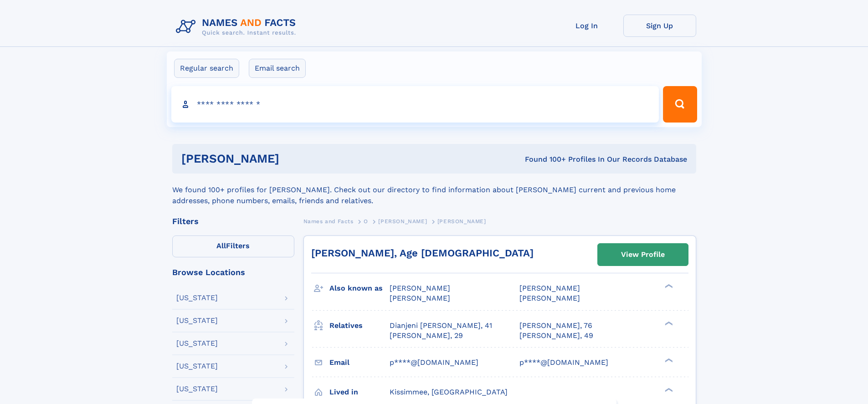 The width and height of the screenshot is (868, 404). What do you see at coordinates (359, 288) in the screenshot?
I see `h3: Also known as` at bounding box center [359, 288].